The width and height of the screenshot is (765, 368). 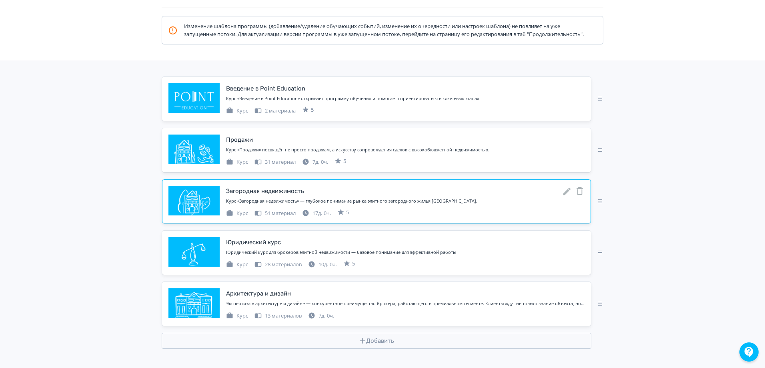 I want to click on div: Юридический курс, so click(x=253, y=242).